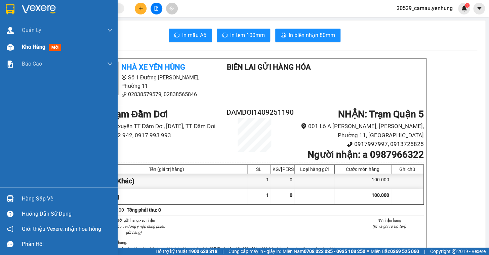  I want to click on li: 02903 942 942, 0917 993 993, so click(156, 135).